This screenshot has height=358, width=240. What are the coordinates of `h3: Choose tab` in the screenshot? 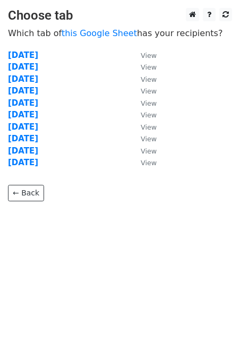 It's located at (120, 15).